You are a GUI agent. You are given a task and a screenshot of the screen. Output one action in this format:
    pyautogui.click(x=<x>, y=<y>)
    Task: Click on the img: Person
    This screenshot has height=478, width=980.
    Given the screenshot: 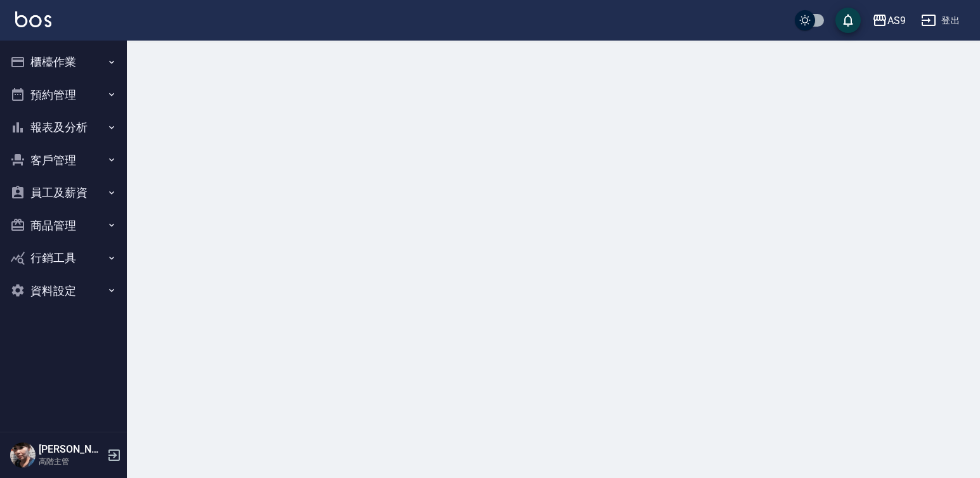 What is the action you would take?
    pyautogui.click(x=23, y=455)
    